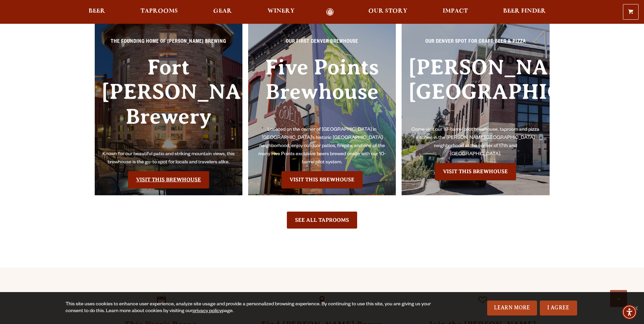  I want to click on a: This Year’s Beer, so click(161, 300).